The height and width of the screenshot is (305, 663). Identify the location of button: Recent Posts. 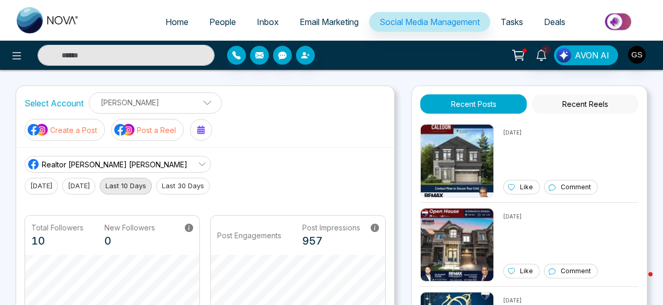
(473, 104).